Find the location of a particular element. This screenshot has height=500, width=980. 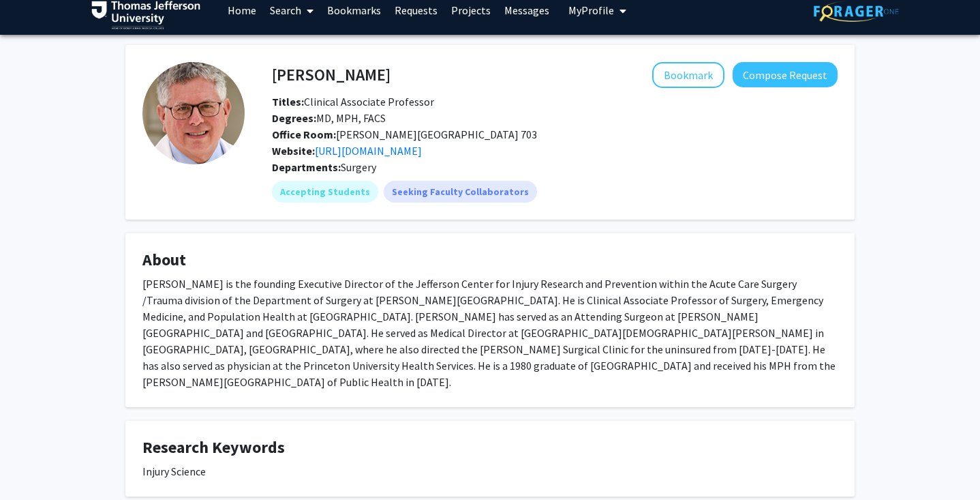

span: Clinical Associate Professor is located at coordinates (353, 101).